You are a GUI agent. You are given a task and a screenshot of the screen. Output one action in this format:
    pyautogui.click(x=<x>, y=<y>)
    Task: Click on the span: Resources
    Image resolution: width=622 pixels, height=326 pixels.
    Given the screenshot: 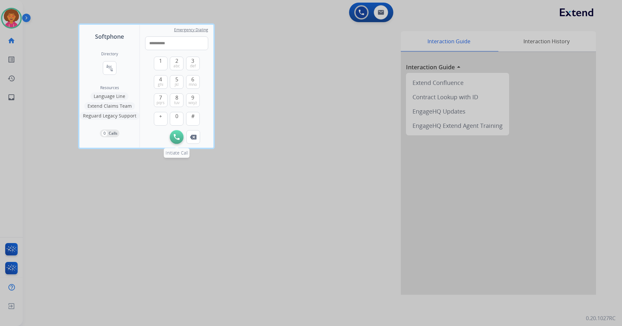 What is the action you would take?
    pyautogui.click(x=110, y=88)
    